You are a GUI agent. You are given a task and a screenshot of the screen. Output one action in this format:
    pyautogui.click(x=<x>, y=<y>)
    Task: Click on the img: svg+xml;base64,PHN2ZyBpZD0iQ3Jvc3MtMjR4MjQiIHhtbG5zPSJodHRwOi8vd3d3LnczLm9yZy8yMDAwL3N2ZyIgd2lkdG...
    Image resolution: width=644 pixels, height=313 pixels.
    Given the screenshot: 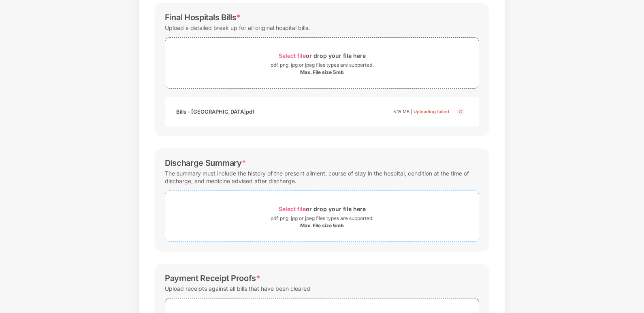 What is the action you would take?
    pyautogui.click(x=460, y=112)
    